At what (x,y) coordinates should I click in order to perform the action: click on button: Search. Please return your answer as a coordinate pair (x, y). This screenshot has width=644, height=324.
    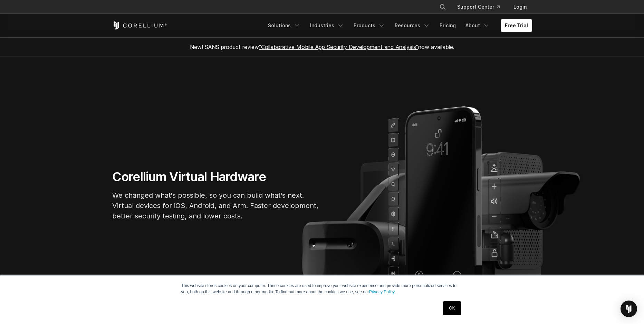
    Looking at the image, I should click on (442, 7).